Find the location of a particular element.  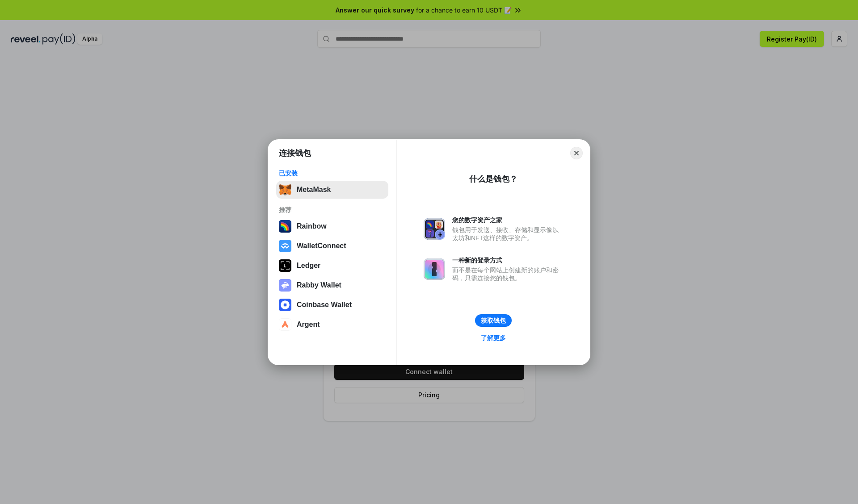

div: 您的数字资产之家 is located at coordinates (507, 220).